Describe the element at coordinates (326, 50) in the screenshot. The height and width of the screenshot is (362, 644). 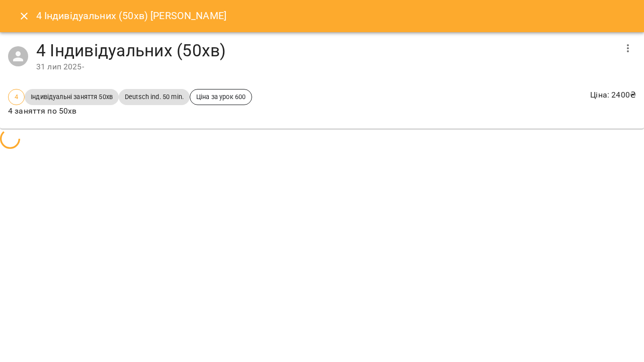
I see `h4: 4 Індивідуальних (50хв)` at that location.